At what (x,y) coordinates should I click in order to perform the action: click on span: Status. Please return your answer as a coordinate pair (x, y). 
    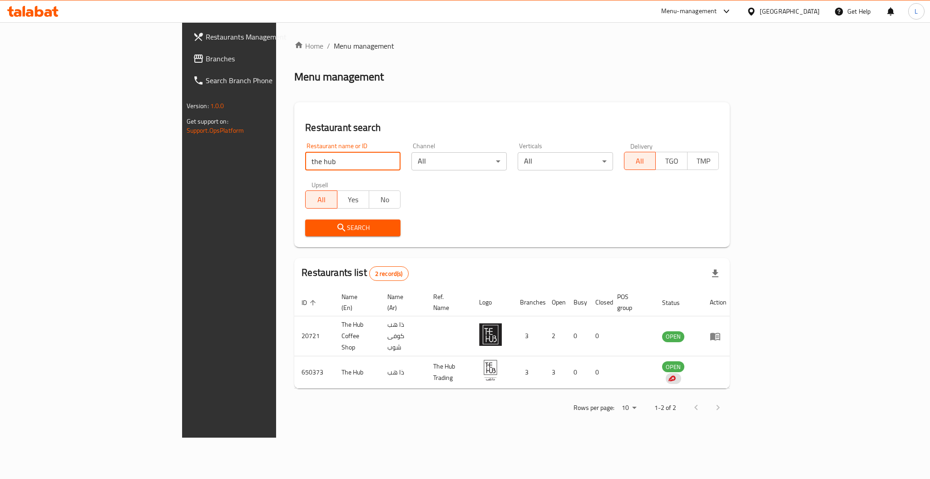
    Looking at the image, I should click on (677, 302).